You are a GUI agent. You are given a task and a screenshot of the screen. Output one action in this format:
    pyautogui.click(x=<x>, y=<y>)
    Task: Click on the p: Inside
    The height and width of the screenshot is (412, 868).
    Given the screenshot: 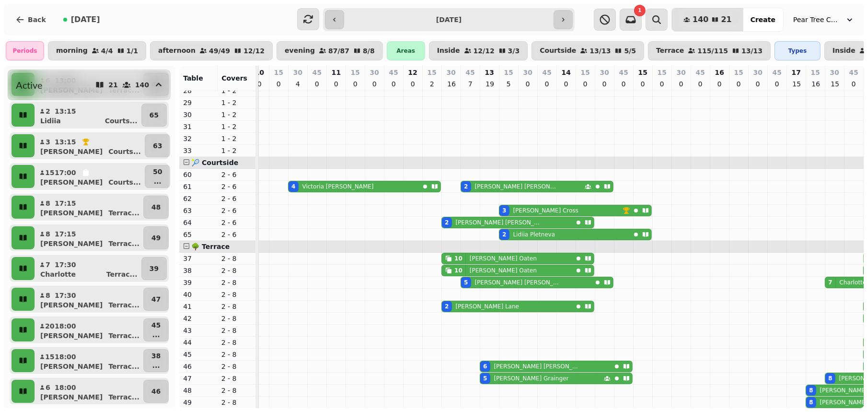 What is the action you would take?
    pyautogui.click(x=844, y=51)
    